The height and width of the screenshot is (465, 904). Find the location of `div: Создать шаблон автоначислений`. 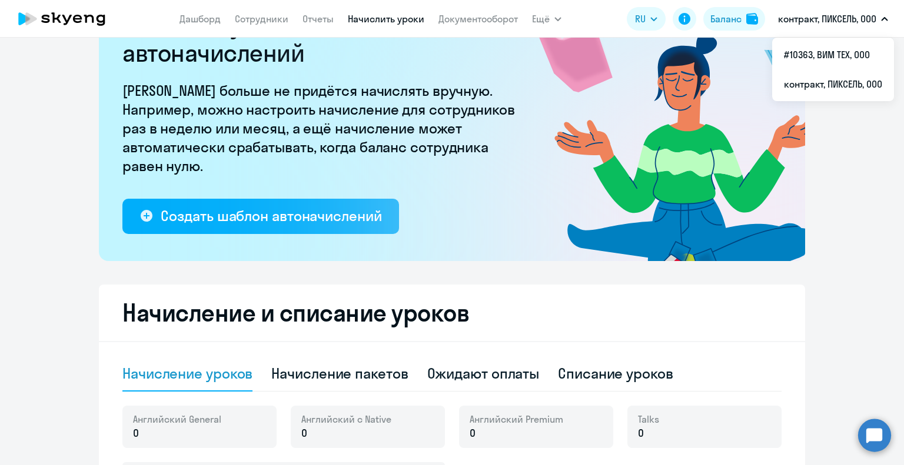

div: Создать шаблон автоначислений is located at coordinates (271, 216).